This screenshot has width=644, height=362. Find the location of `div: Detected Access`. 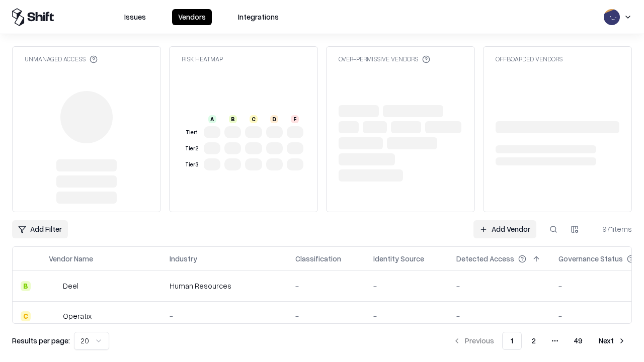

div: Detected Access is located at coordinates (485, 259).